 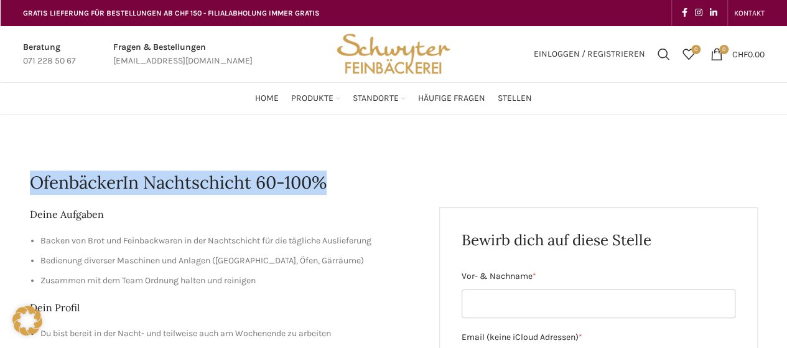 I want to click on img: Bäckerei Schwyter, so click(x=393, y=54).